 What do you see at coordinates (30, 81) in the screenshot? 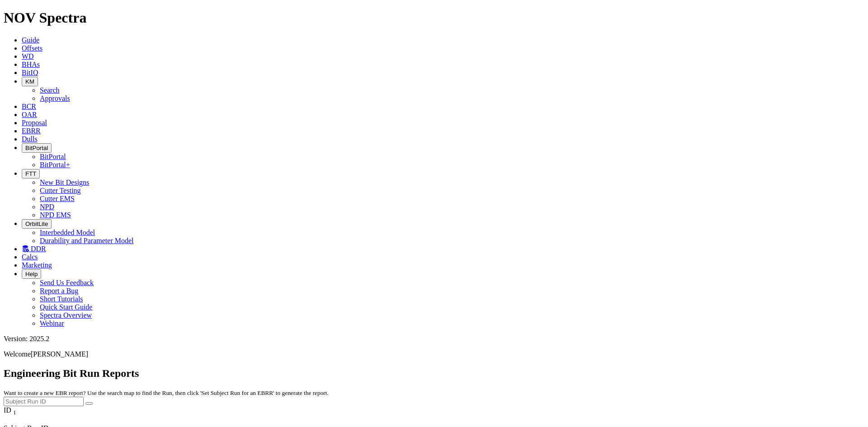
I see `button: KM` at bounding box center [30, 81].